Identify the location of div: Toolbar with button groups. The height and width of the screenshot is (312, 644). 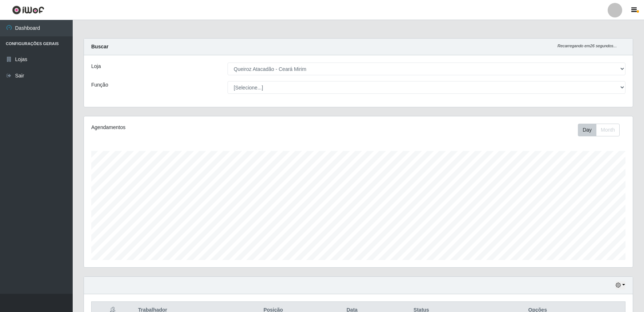
(602, 130).